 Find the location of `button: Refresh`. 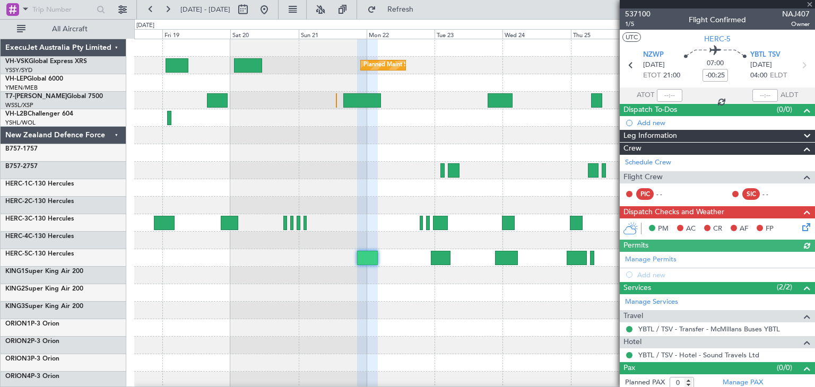

button: Refresh is located at coordinates (394, 10).